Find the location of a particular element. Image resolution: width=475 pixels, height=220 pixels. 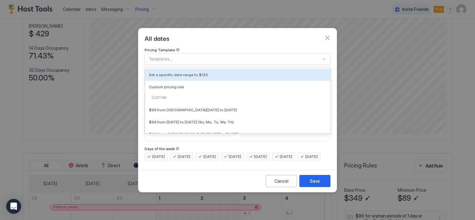

span: Pricing Template is located at coordinates (160, 50).